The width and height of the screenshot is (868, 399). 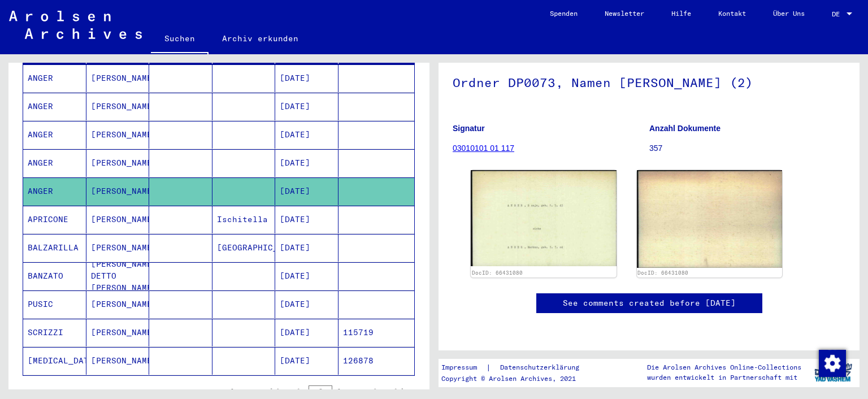 I want to click on p: wurden entwickelt in Partnerschaft mit, so click(x=724, y=378).